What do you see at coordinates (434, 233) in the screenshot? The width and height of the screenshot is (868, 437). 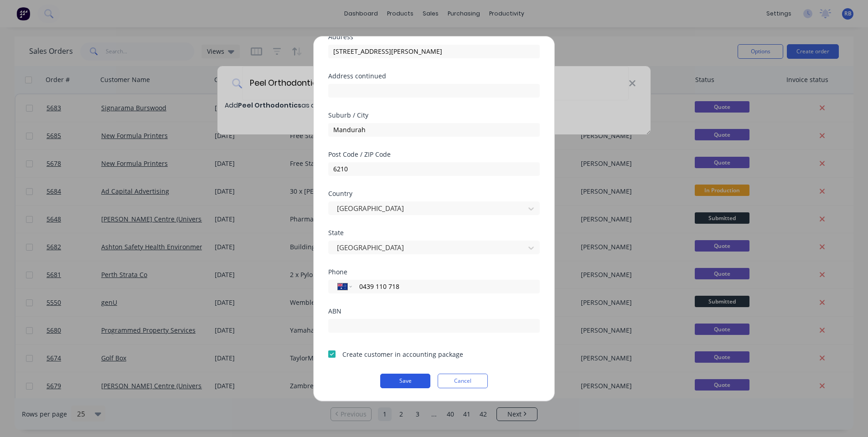 I see `div: State` at bounding box center [434, 233].